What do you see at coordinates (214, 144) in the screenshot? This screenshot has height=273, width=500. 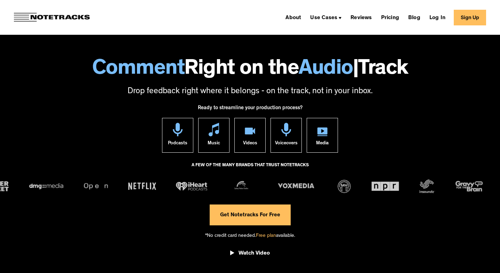 I see `div: Music` at bounding box center [214, 144].